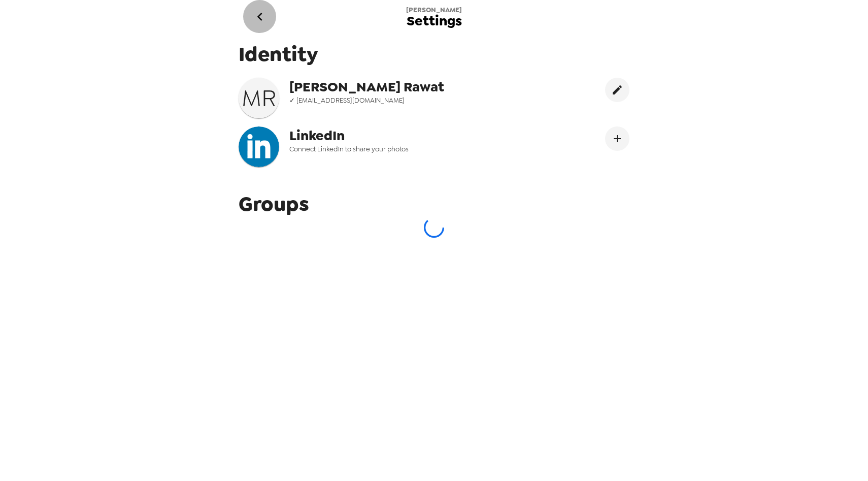 This screenshot has width=868, height=481. Describe the element at coordinates (259, 147) in the screenshot. I see `img: headshotImg` at that location.